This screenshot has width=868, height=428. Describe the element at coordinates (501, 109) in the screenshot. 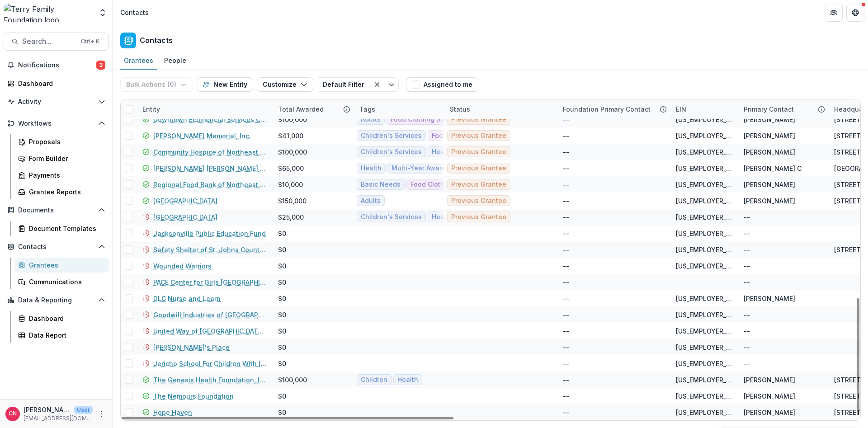

I see `div: Status` at that location.